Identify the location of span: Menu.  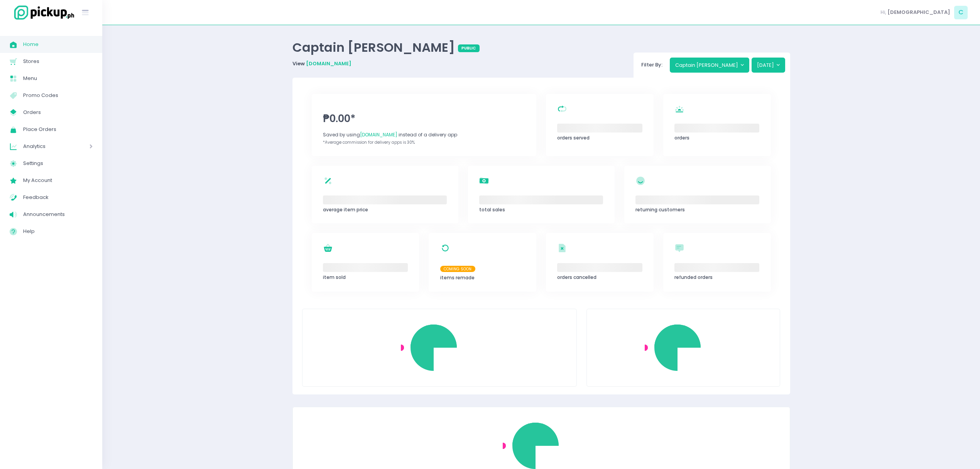
(58, 78).